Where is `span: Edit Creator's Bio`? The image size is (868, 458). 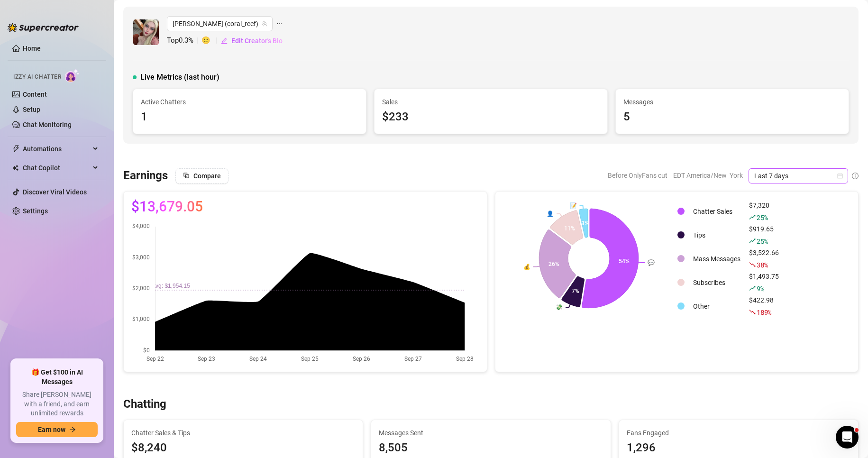 span: Edit Creator's Bio is located at coordinates (257, 41).